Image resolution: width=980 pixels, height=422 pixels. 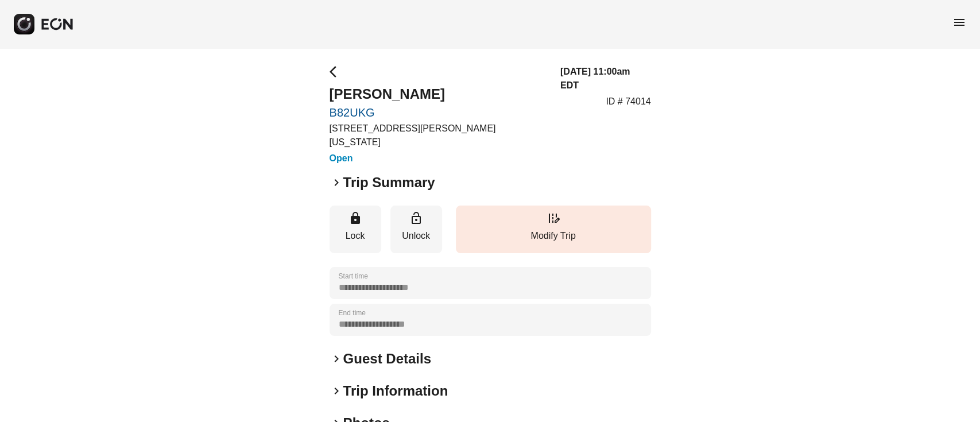 What do you see at coordinates (416, 236) in the screenshot?
I see `p: Unlock` at bounding box center [416, 236].